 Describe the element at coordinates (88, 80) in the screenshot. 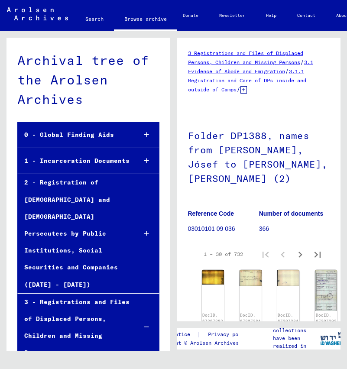

I see `div: Archival tree of the Arolsen Archives` at that location.